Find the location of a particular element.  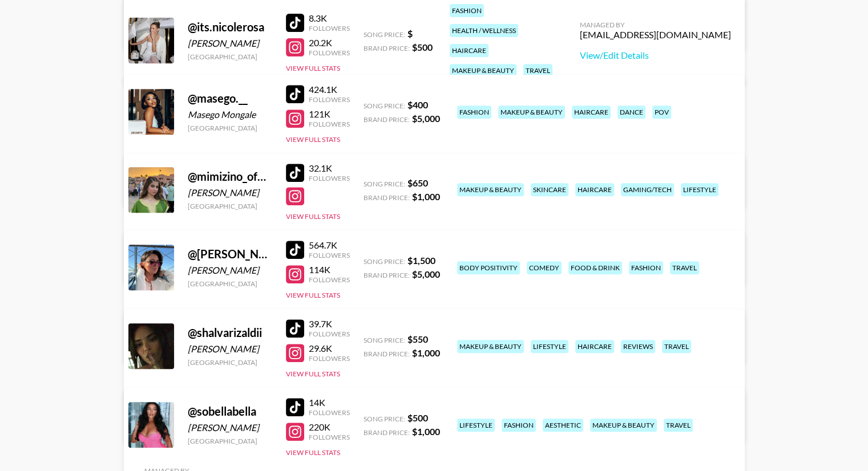

div: food & drink is located at coordinates (595, 267).